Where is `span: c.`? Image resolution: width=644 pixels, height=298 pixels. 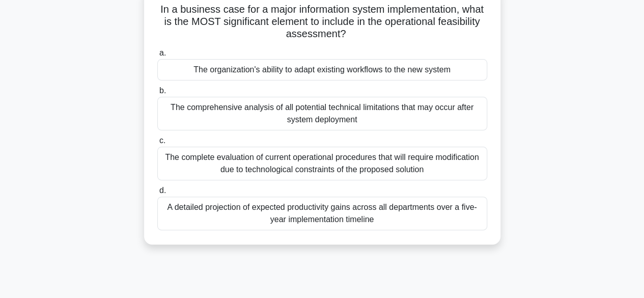 span: c. is located at coordinates (162, 140).